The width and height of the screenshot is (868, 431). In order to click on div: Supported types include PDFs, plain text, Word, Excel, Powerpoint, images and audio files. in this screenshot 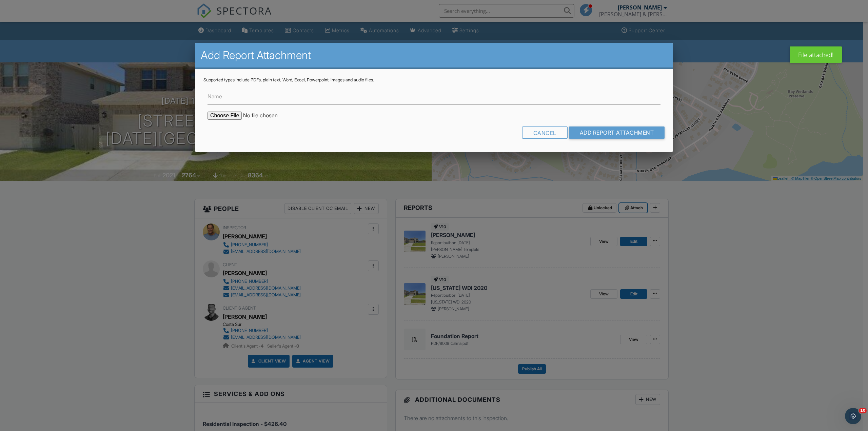, I will do `click(434, 80)`.